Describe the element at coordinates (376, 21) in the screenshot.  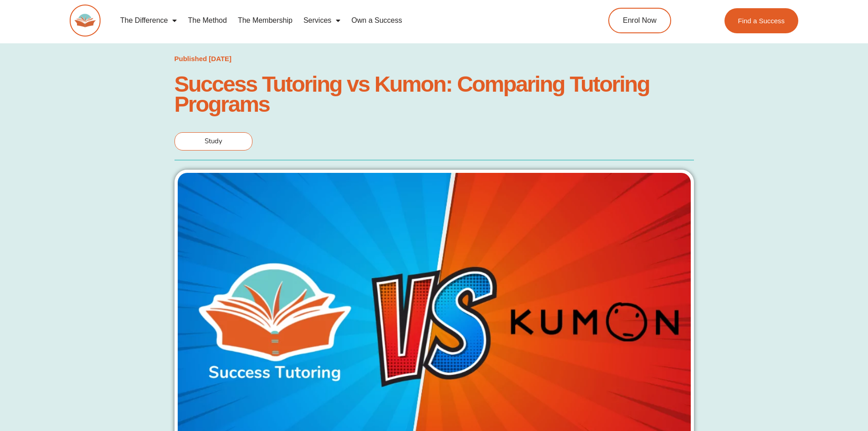
I see `a: Own a Success` at that location.